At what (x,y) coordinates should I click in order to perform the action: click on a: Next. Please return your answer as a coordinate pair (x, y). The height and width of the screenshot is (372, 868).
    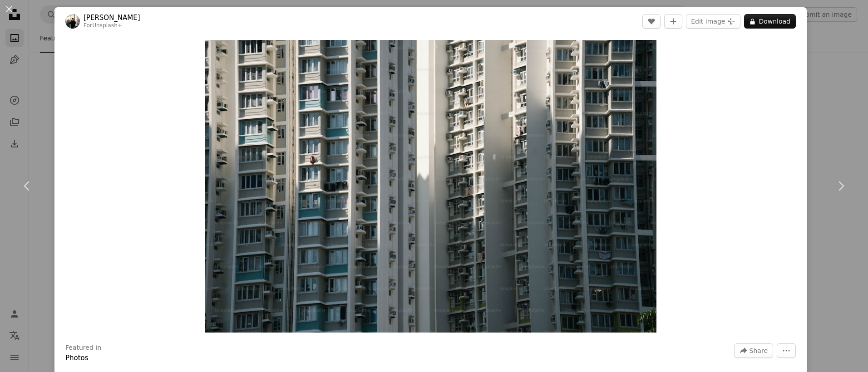
    Looking at the image, I should click on (841, 186).